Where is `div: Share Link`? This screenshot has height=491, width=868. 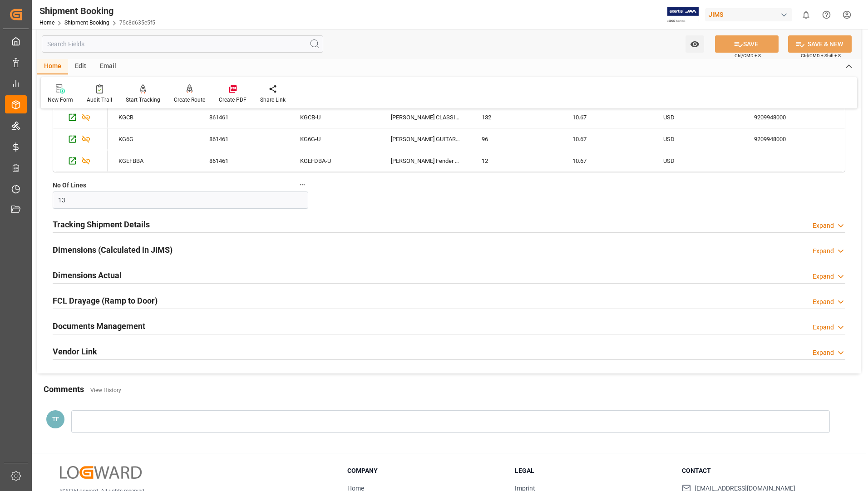 div: Share Link is located at coordinates (273, 100).